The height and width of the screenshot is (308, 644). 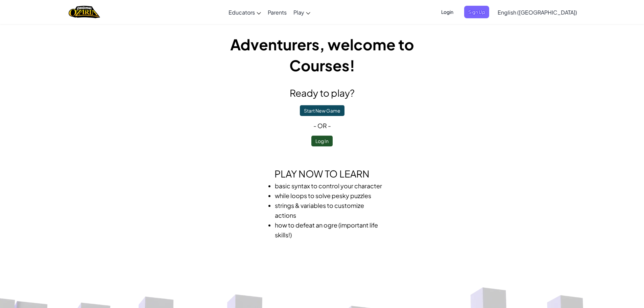 What do you see at coordinates (477, 12) in the screenshot?
I see `button: Sign Up` at bounding box center [477, 12].